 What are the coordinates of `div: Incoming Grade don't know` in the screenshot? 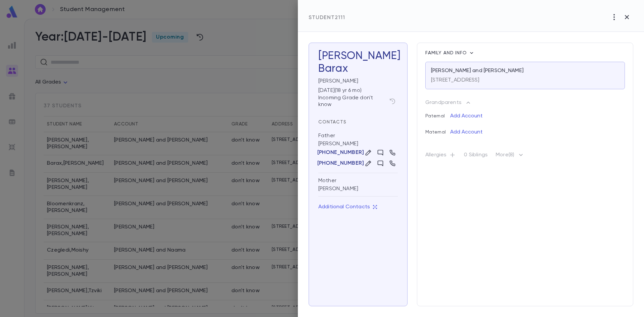 It's located at (358, 101).